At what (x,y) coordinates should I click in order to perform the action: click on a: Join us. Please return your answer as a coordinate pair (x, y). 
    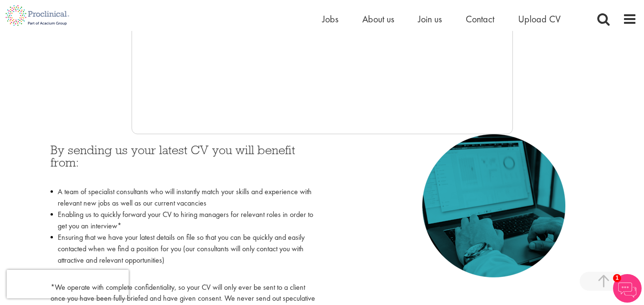
    Looking at the image, I should click on (430, 19).